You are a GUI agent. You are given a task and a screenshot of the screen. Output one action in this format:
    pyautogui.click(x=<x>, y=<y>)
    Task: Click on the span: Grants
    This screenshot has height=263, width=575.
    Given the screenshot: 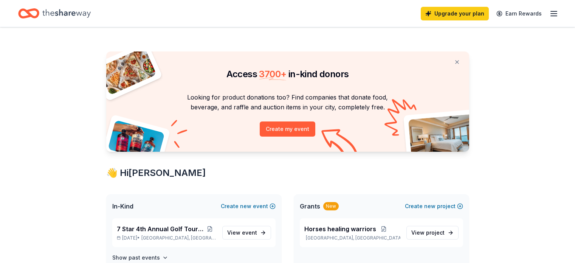 What is the action you would take?
    pyautogui.click(x=310, y=206)
    